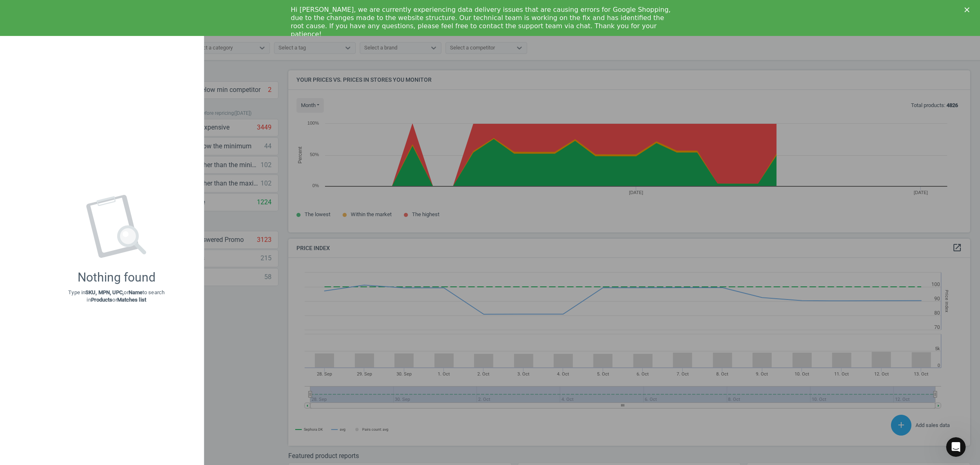  What do you see at coordinates (117, 277) in the screenshot?
I see `div: Nothing found` at bounding box center [117, 277].